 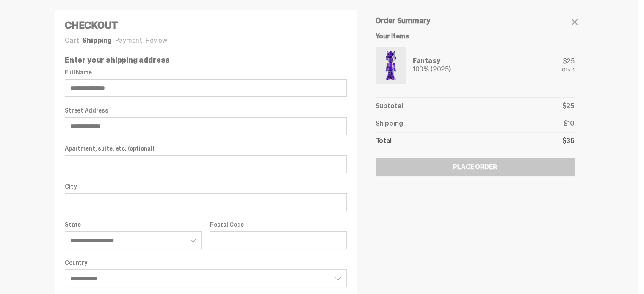 I want to click on div: Place Order, so click(x=475, y=167).